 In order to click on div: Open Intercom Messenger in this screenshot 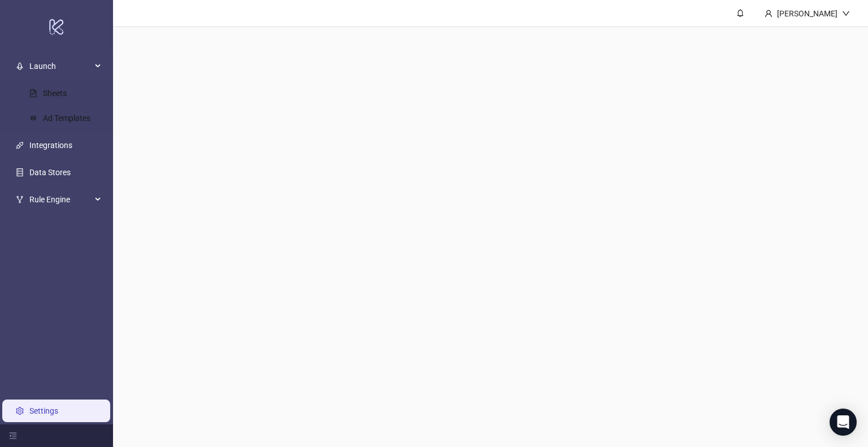, I will do `click(844, 422)`.